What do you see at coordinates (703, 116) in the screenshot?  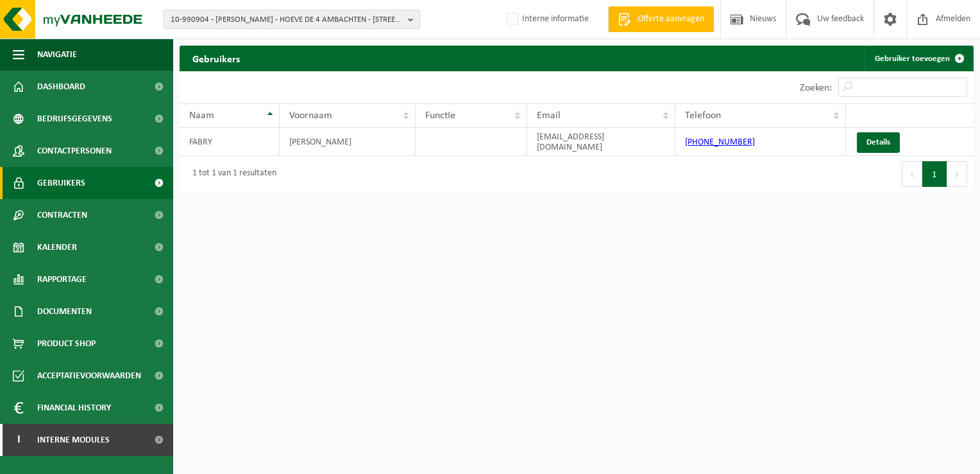 I see `span: Telefoon` at bounding box center [703, 116].